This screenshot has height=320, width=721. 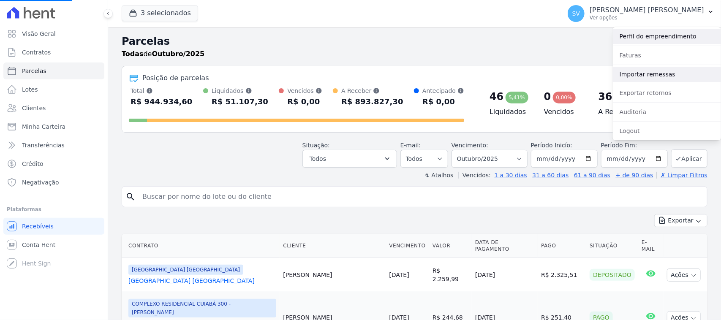 What do you see at coordinates (318, 159) in the screenshot?
I see `span: Todos` at bounding box center [318, 159].